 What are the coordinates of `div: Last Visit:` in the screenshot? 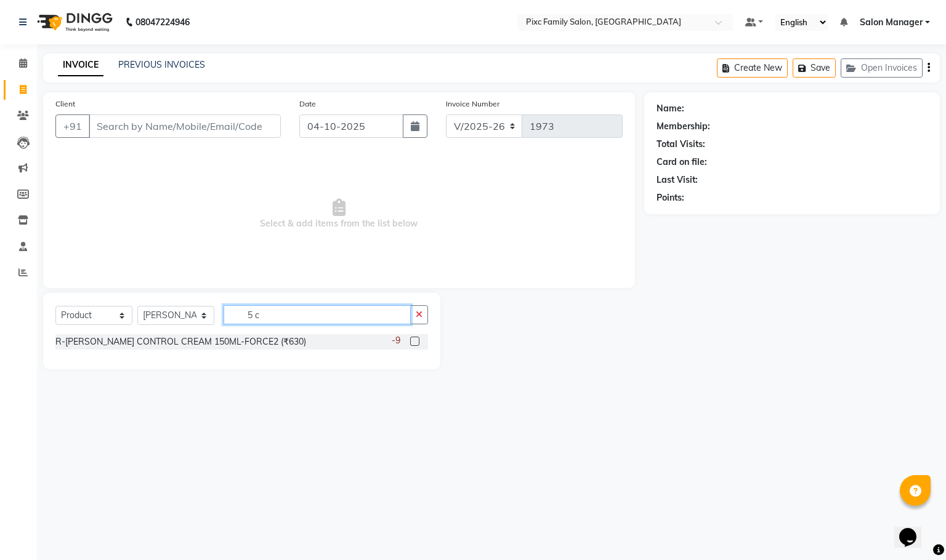 It's located at (677, 180).